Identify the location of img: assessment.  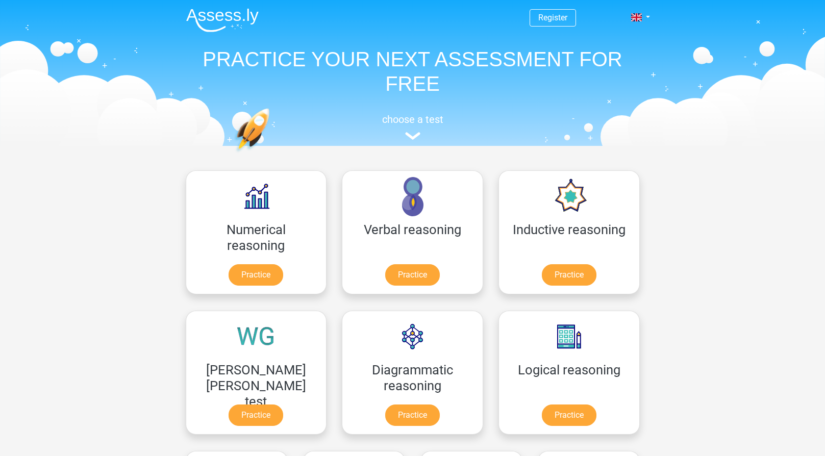
(413, 136).